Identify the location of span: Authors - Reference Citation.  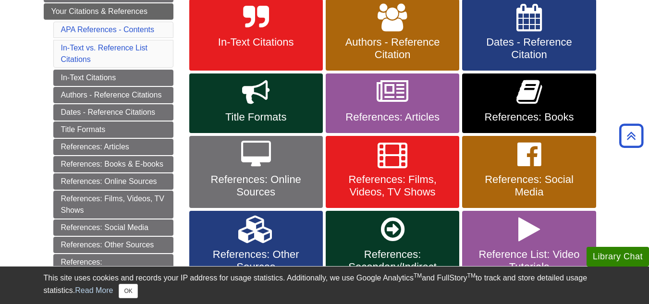
(392, 48).